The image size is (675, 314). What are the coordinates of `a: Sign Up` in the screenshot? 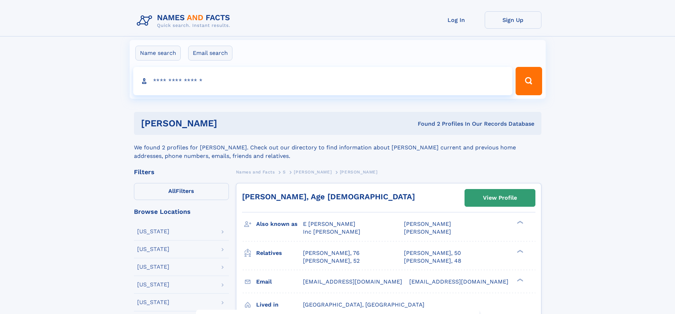 It's located at (513, 20).